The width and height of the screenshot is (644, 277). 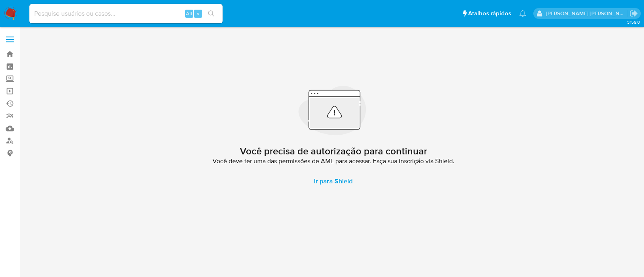 I want to click on span: Alt, so click(x=189, y=13).